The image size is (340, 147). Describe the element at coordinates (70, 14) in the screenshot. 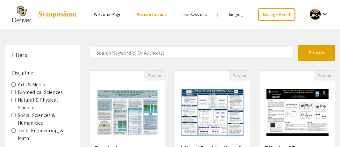

I see `span: Exit Event` at that location.